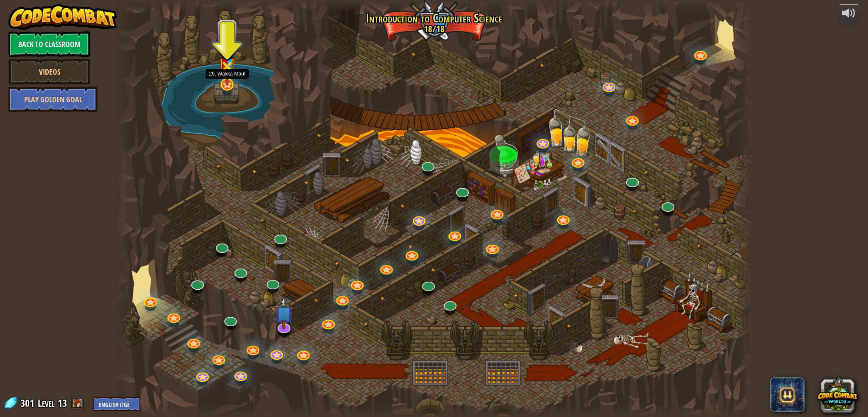  I want to click on img: CodeCombat - Learn how to code by playing a game, so click(63, 17).